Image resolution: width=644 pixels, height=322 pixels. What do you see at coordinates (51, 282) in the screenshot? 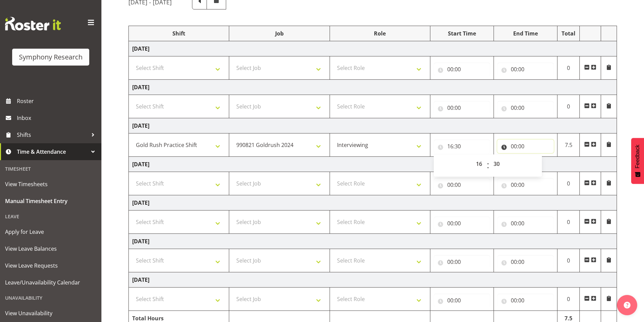
I see `span: Leave/Unavailability Calendar` at bounding box center [51, 282].